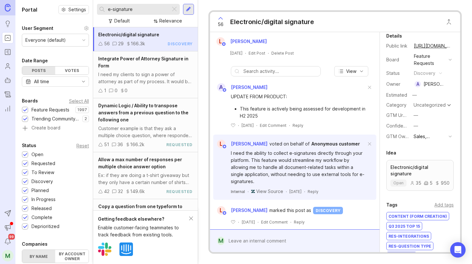  I want to click on div: UPDATE FROM PRODUCT:, so click(298, 97).